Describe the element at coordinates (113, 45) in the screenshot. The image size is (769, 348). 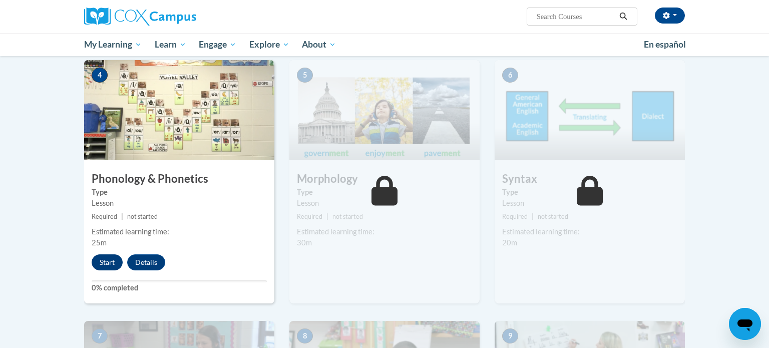
I see `a: My Learning` at that location.